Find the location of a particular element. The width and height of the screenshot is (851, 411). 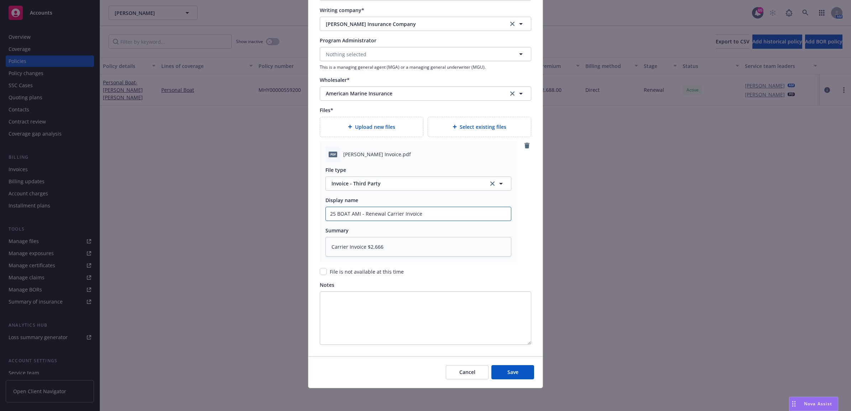

span: Select existing files is located at coordinates (483, 127).